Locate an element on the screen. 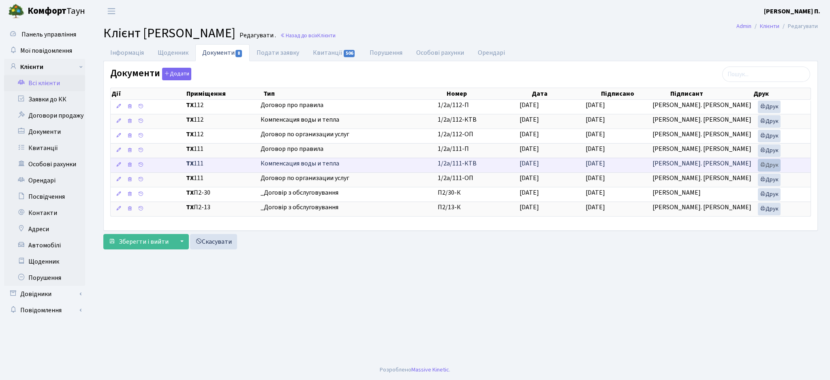 This screenshot has width=830, height=380. span: Панель управління is located at coordinates (49, 34).